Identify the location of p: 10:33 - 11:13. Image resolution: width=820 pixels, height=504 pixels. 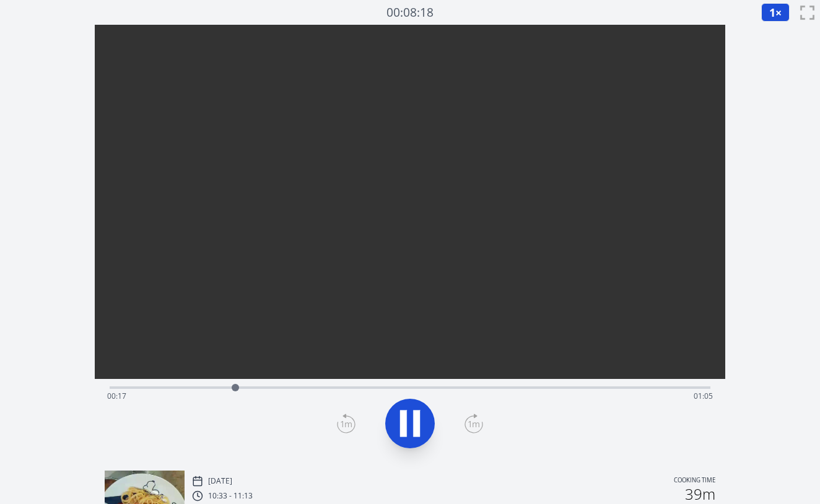
(231, 496).